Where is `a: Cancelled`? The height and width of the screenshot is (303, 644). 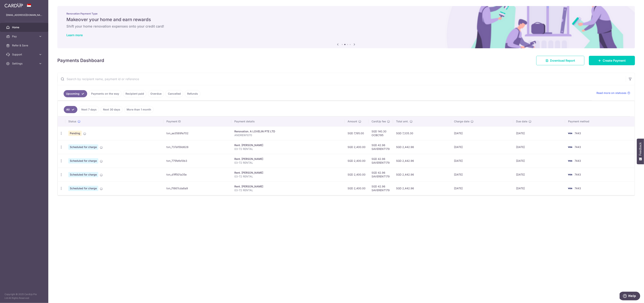 a: Cancelled is located at coordinates (175, 94).